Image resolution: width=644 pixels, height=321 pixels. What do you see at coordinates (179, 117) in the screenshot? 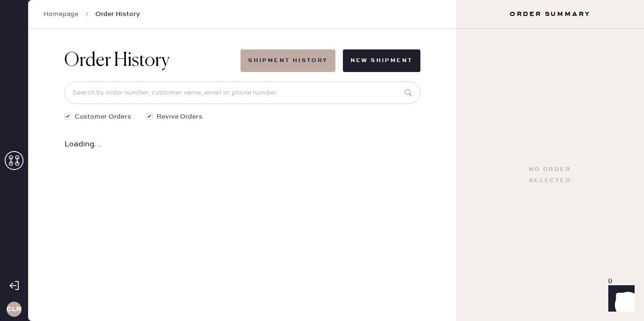
I see `span: Revive Orders` at bounding box center [179, 117].